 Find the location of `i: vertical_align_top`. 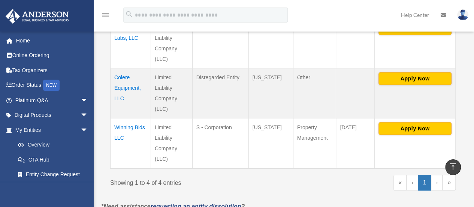

i: vertical_align_top is located at coordinates (453, 167).